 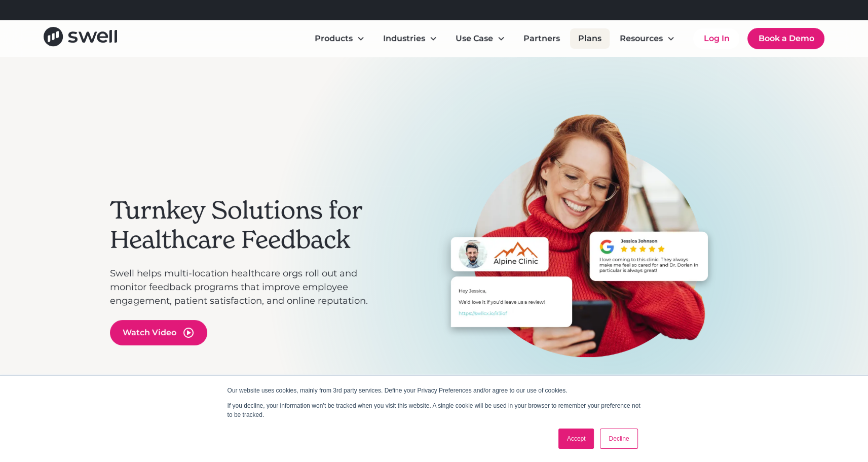 What do you see at coordinates (576, 438) in the screenshot?
I see `a: Accept` at bounding box center [576, 438].